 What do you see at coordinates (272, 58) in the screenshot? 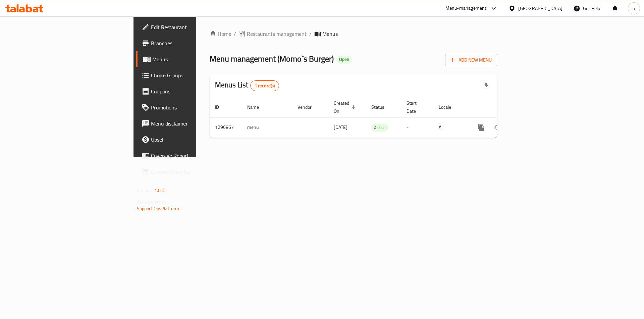
I see `span: Menu management ( Momo`s Burger )` at bounding box center [272, 58].